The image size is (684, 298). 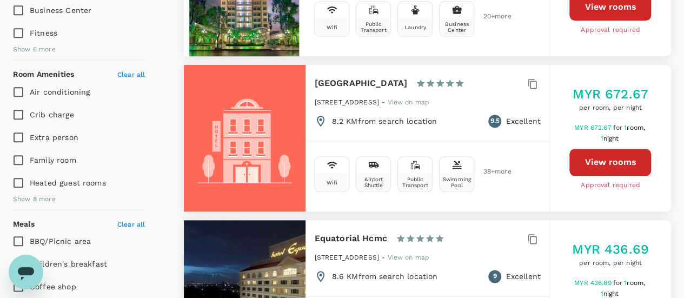 I want to click on span: Show 8 more, so click(x=34, y=200).